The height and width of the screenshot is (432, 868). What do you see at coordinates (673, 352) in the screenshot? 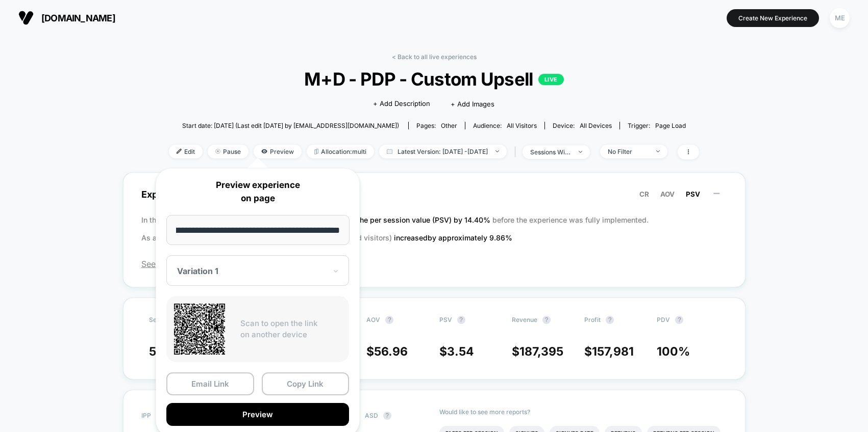
I see `span: 100 %` at bounding box center [673, 352].